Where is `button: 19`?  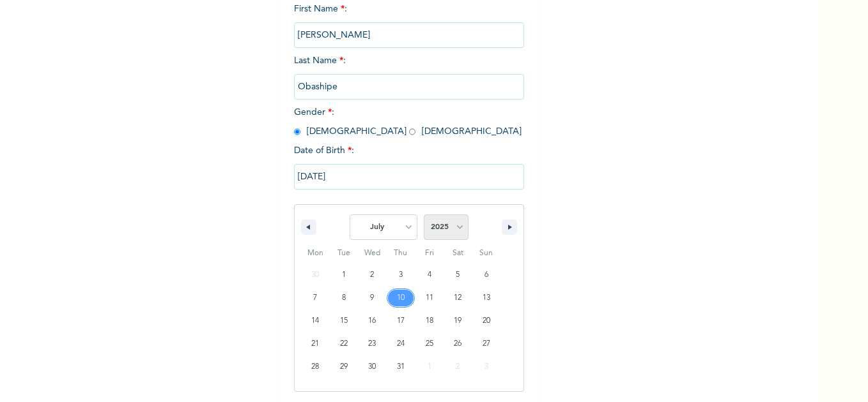 button: 19 is located at coordinates (458, 321).